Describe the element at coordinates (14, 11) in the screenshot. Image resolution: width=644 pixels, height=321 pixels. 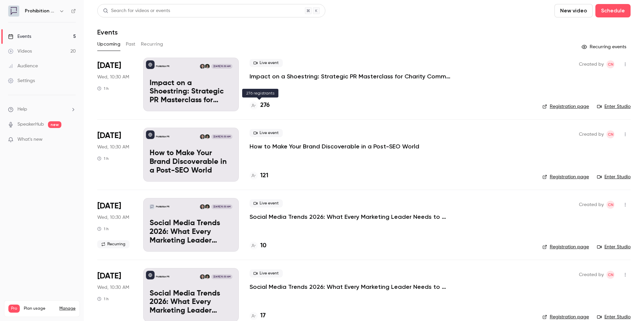
I see `img: Prohibition PR` at that location.